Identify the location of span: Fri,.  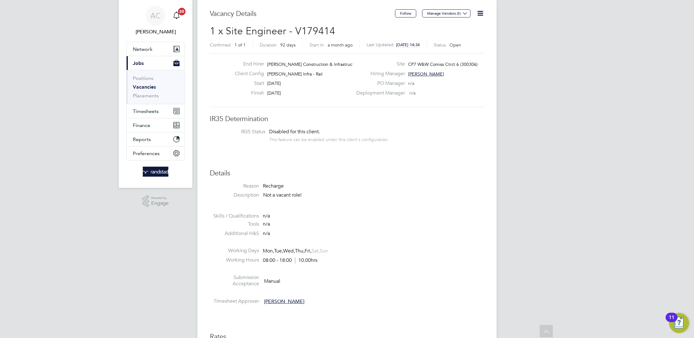
(308, 251).